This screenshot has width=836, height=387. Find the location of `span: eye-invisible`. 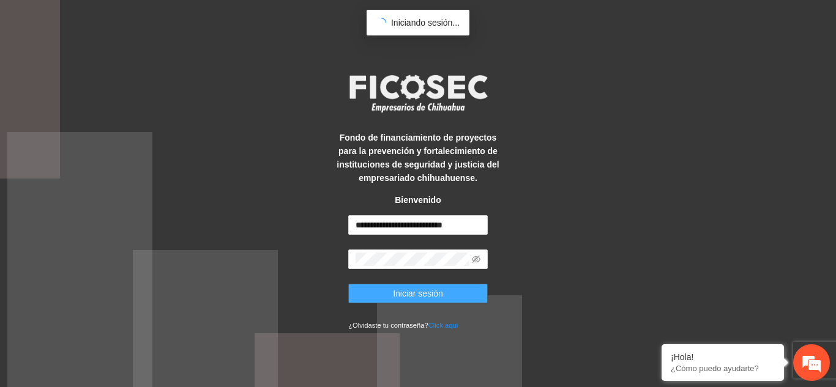

span: eye-invisible is located at coordinates (476, 259).